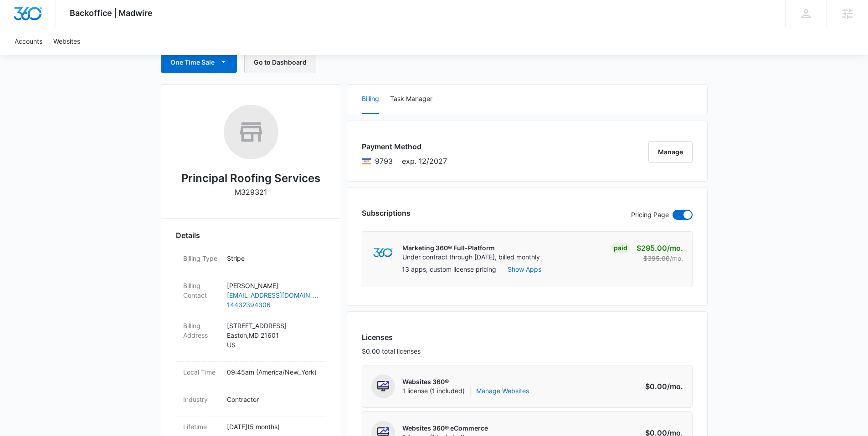 Image resolution: width=868 pixels, height=436 pixels. I want to click on span: Visa ending with, so click(383, 161).